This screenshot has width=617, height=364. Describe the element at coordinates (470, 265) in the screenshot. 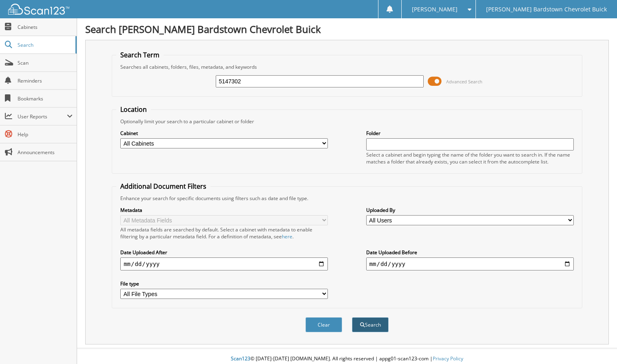

I see `input: end` at that location.